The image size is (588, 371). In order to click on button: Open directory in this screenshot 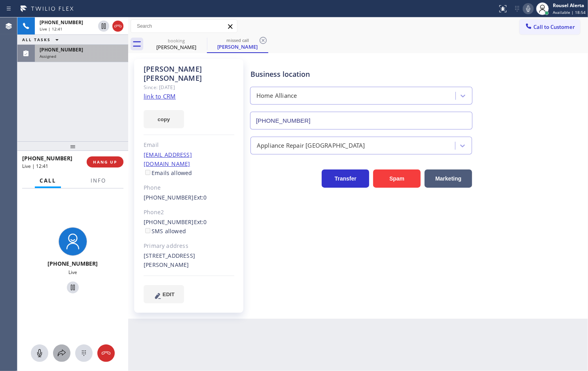, I will do `click(62, 353)`.